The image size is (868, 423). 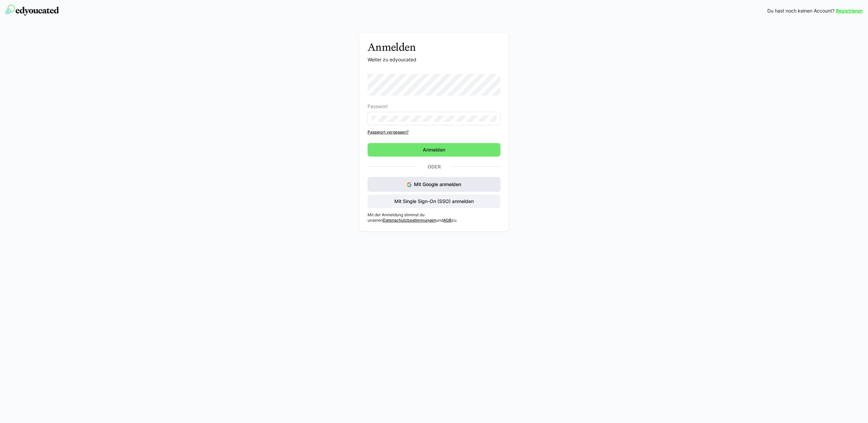 I want to click on h3: Anmelden, so click(x=434, y=47).